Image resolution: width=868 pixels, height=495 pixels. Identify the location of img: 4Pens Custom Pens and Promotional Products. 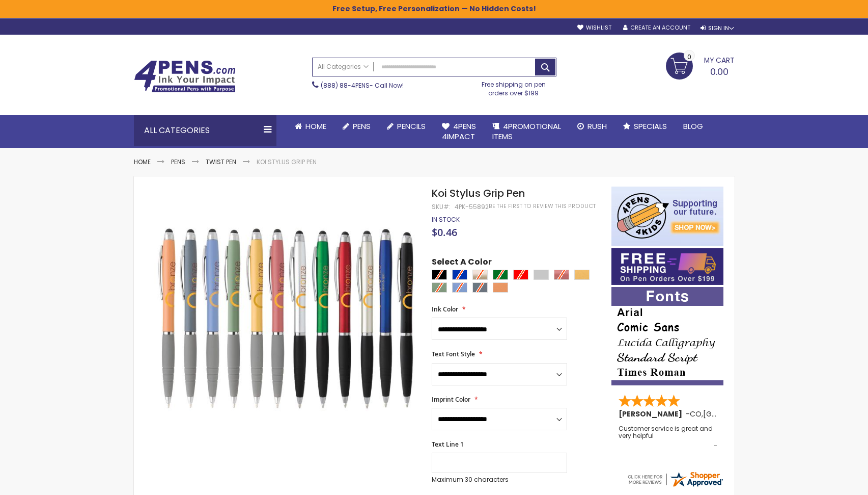
(185, 76).